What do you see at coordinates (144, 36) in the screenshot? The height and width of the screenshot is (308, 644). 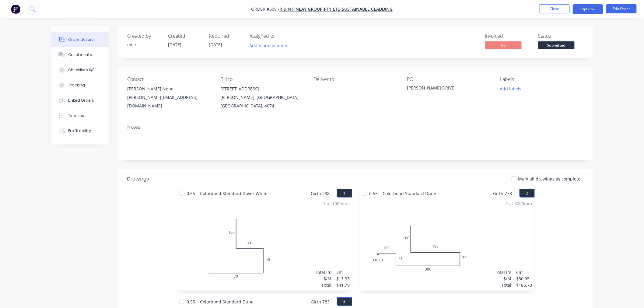 I see `div: Created by` at bounding box center [144, 36].